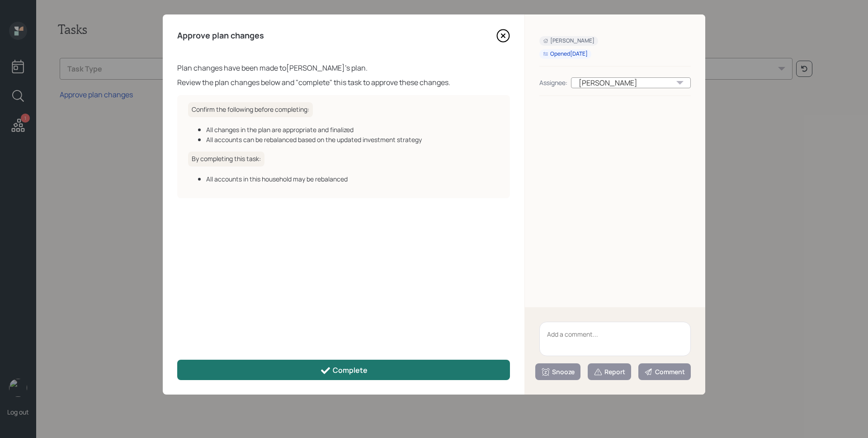 This screenshot has height=438, width=868. I want to click on h4: Approve plan changes, so click(221, 36).